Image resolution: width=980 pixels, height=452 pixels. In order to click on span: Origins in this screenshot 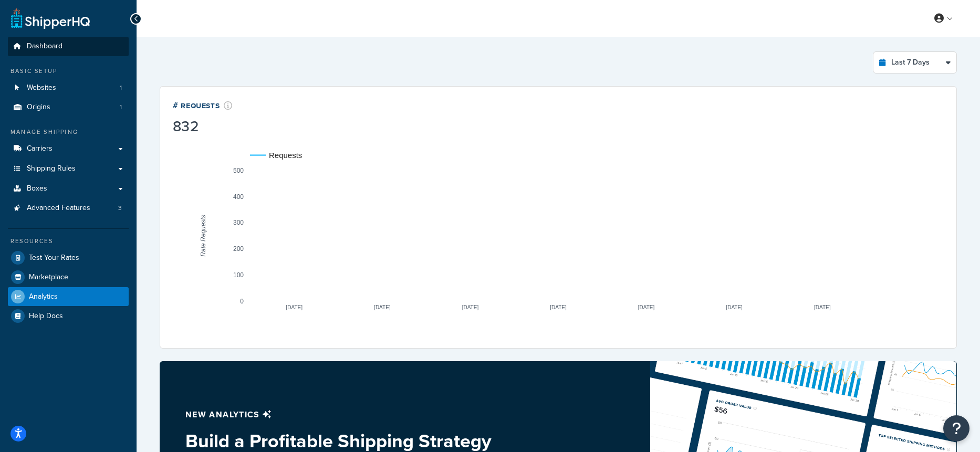, I will do `click(38, 107)`.